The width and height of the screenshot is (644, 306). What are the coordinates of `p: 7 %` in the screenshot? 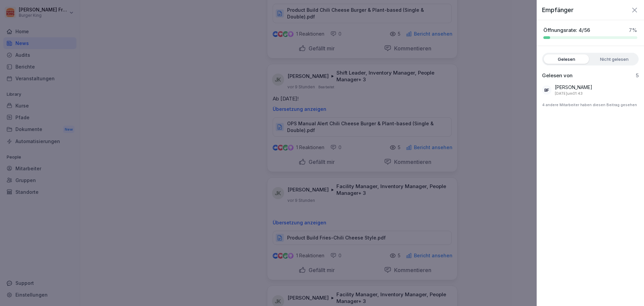 It's located at (633, 30).